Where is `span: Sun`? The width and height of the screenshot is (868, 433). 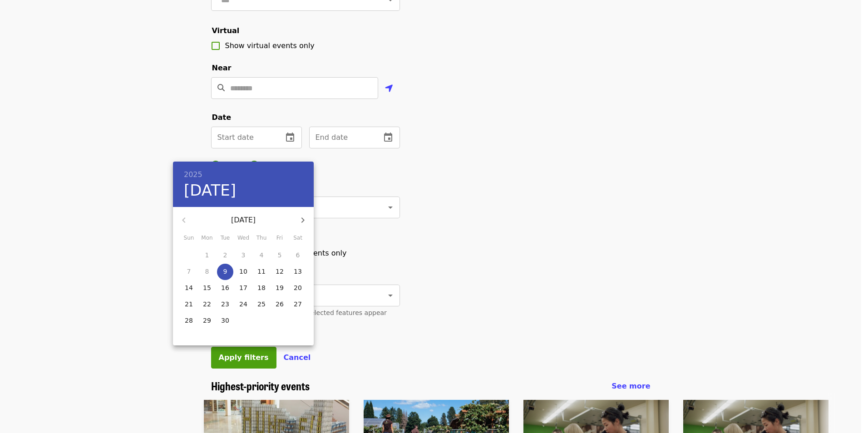
span: Sun is located at coordinates (189, 239).